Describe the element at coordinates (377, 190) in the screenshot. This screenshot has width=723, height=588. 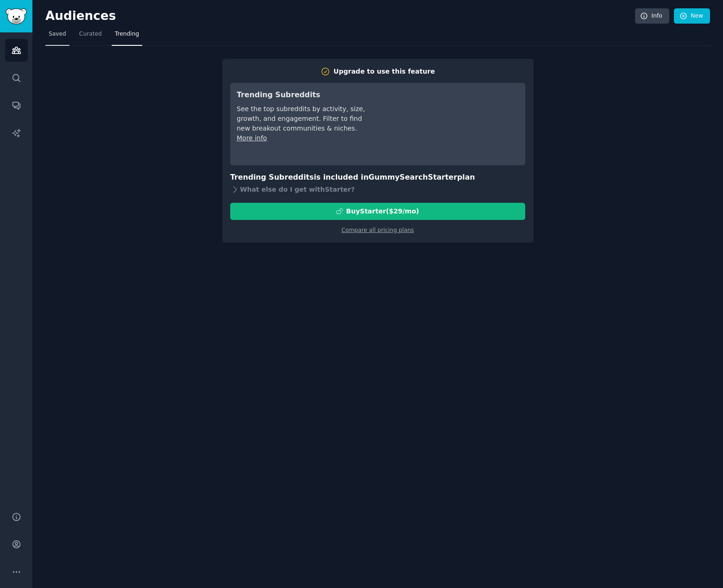
I see `div: What else do I get with Starter ?` at that location.